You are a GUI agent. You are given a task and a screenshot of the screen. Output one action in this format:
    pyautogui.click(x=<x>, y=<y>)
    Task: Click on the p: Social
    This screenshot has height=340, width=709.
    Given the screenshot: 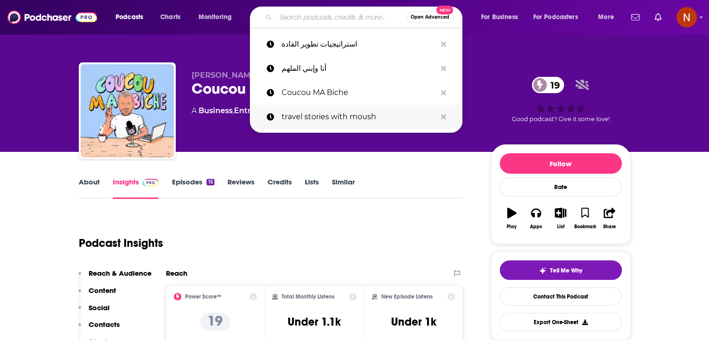 What is the action you would take?
    pyautogui.click(x=99, y=308)
    